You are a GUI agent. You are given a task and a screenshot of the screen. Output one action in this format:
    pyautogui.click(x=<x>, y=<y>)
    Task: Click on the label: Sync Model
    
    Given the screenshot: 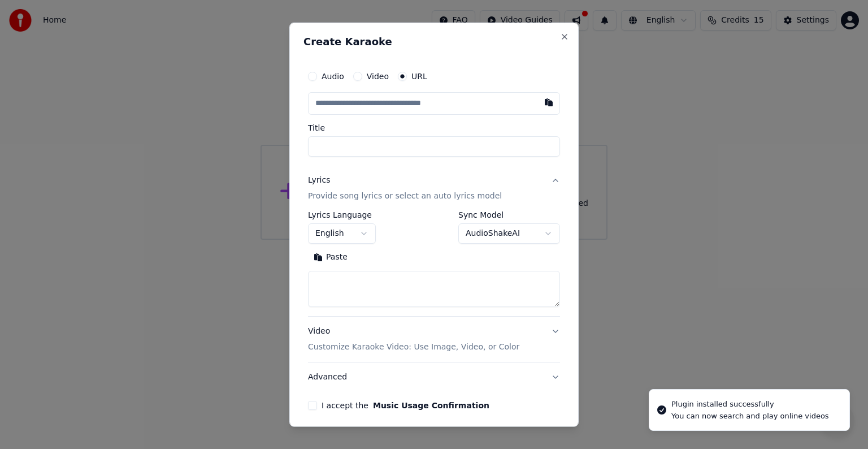 What is the action you would take?
    pyautogui.click(x=509, y=215)
    